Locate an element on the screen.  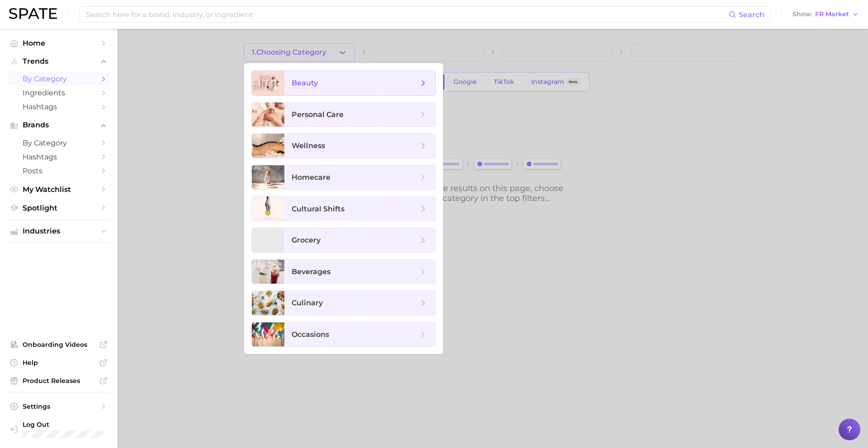
span: My Watchlist is located at coordinates (59, 189).